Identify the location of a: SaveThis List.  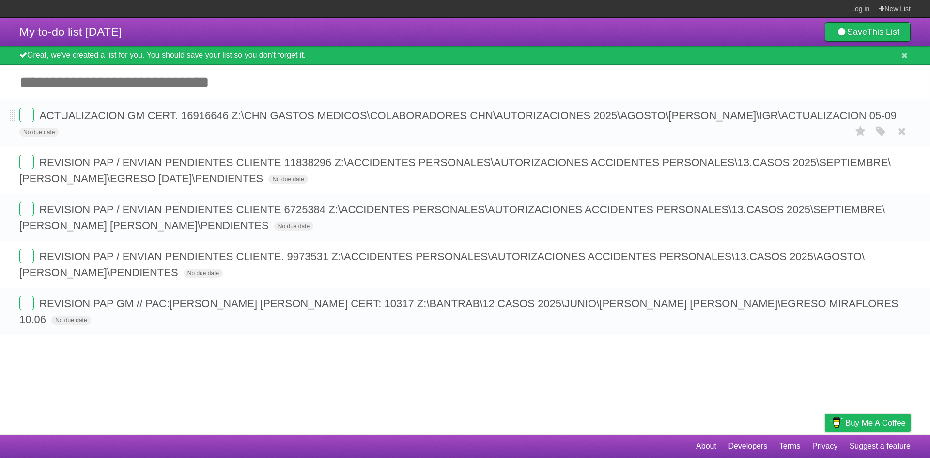
(867, 32).